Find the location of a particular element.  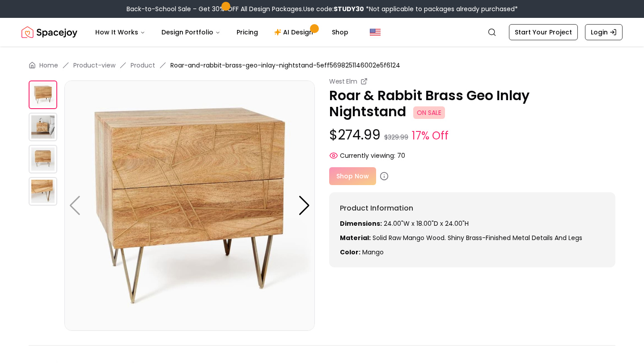

button: Design Portfolio is located at coordinates (191, 32).